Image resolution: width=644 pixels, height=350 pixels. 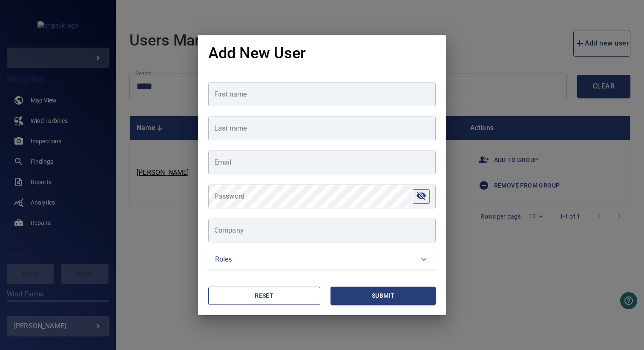 What do you see at coordinates (264, 296) in the screenshot?
I see `span: Reset` at bounding box center [264, 296].